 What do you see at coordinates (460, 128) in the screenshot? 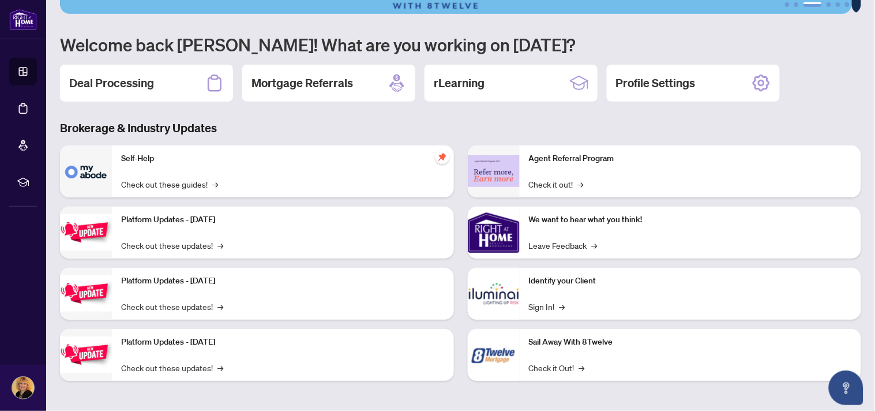
I see `h3: Brokerage & Industry Updates` at bounding box center [460, 128].